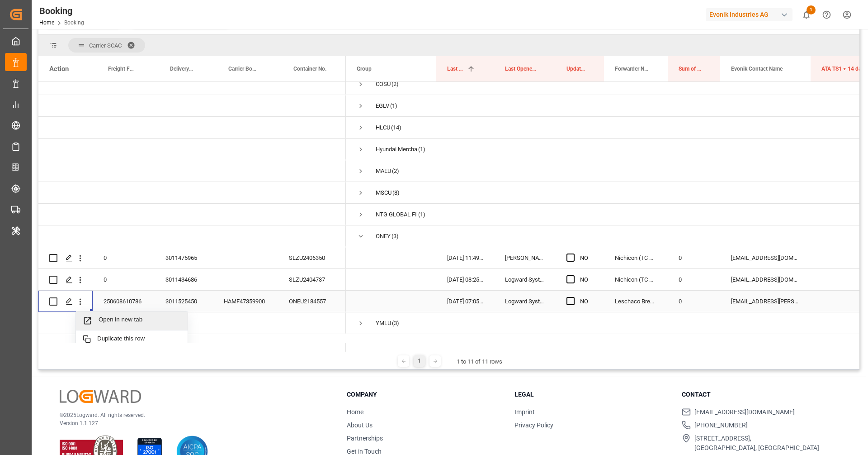  I want to click on div: SLZU2404737, so click(312, 279).